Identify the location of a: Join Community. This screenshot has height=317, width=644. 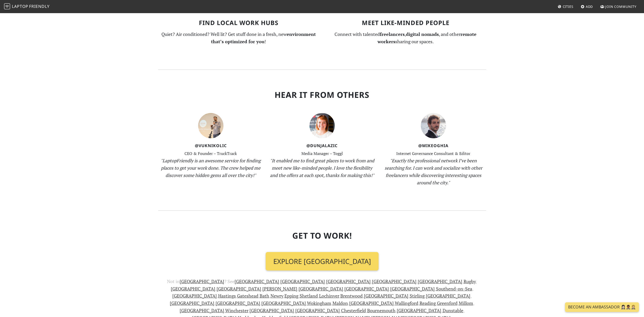
(618, 6).